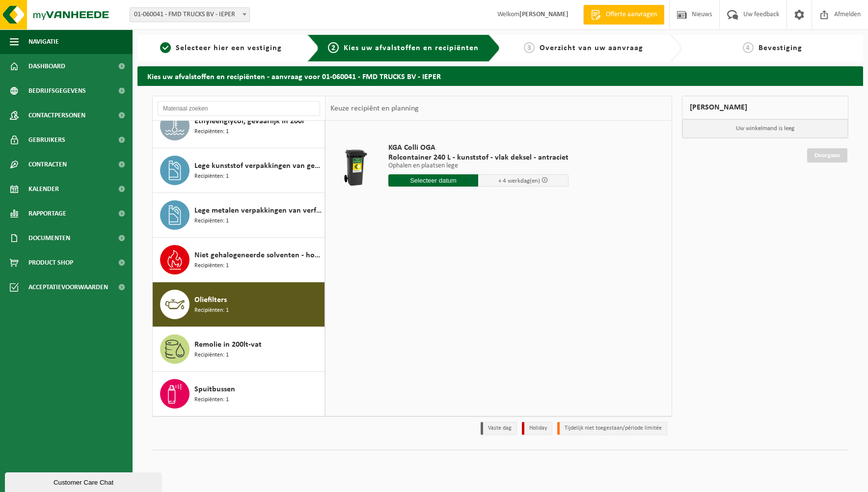  What do you see at coordinates (57, 115) in the screenshot?
I see `span: Contactpersonen` at bounding box center [57, 115].